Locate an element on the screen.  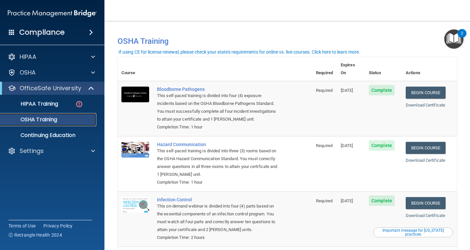
button: Open Resource Center, 2 new notifications is located at coordinates (454, 39).